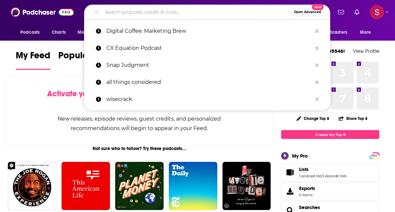  I want to click on a: 1 podcast list, so click(310, 176).